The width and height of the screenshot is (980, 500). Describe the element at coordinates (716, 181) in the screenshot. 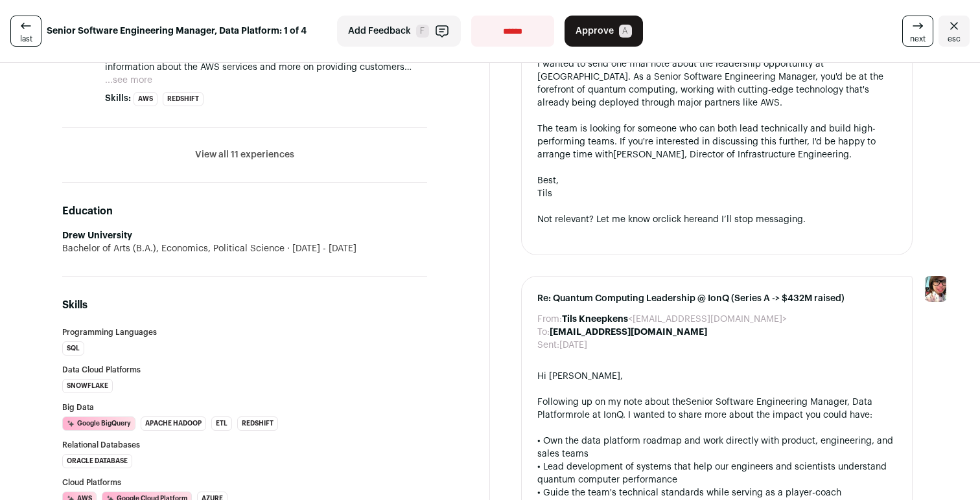

I see `div: Best,` at that location.